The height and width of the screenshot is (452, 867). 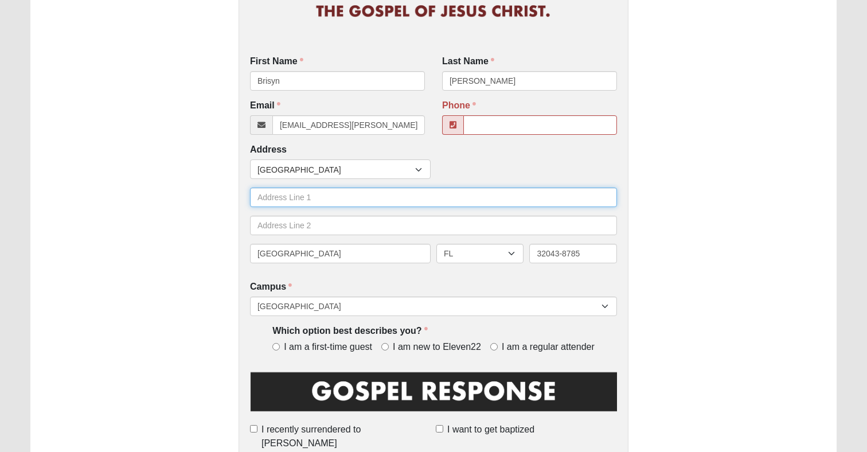 What do you see at coordinates (385, 346) in the screenshot?
I see `input: I am new to Eleven22` at bounding box center [385, 346].